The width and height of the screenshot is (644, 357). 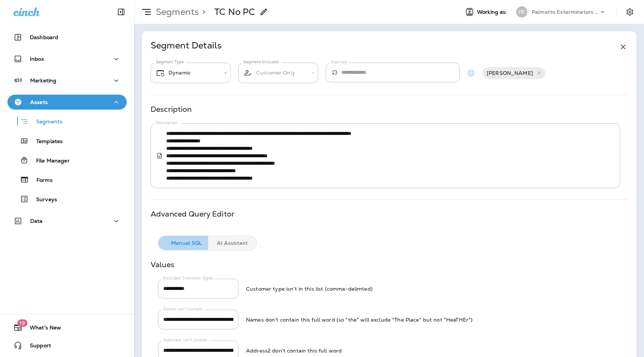 I want to click on span: Support, so click(x=37, y=347).